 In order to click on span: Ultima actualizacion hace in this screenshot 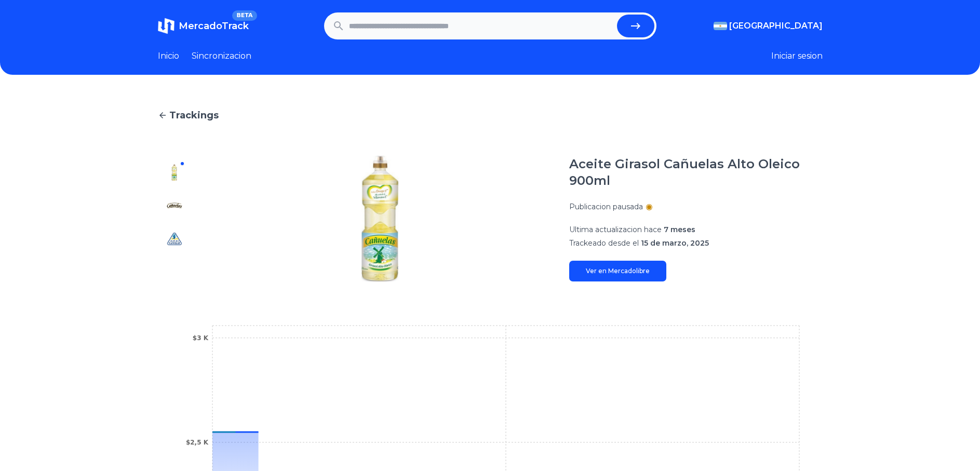, I will do `click(615, 229)`.